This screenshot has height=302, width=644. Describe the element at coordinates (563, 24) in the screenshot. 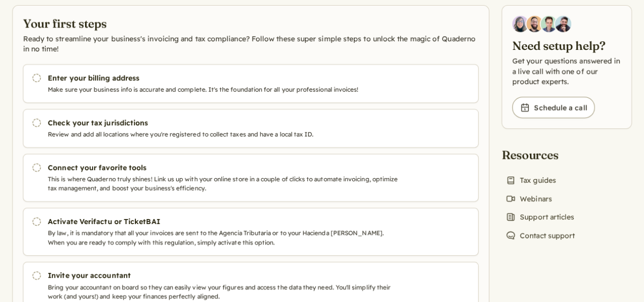

I see `img: Javier Rubio, DevRel at Quaderno` at that location.